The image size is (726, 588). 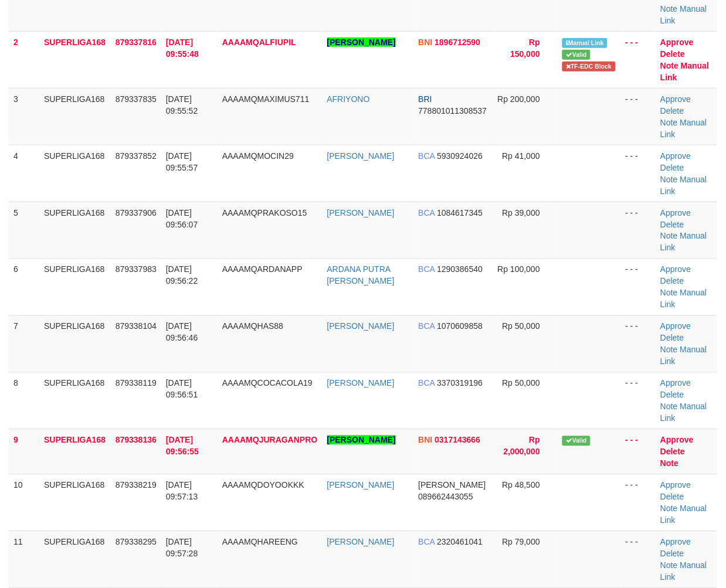 What do you see at coordinates (460, 156) in the screenshot?
I see `span: Copy 5930924026 to clipboard` at bounding box center [460, 156].